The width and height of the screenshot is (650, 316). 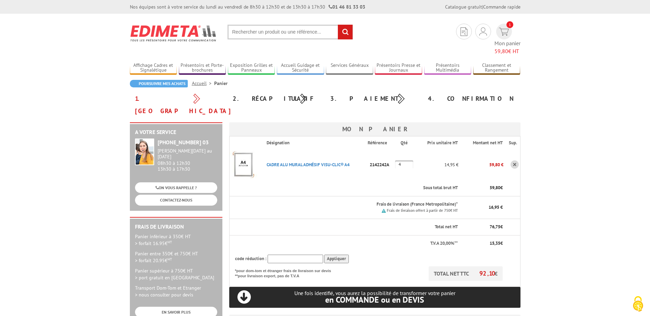 What do you see at coordinates (221, 83) in the screenshot?
I see `li: Panier` at bounding box center [221, 83].